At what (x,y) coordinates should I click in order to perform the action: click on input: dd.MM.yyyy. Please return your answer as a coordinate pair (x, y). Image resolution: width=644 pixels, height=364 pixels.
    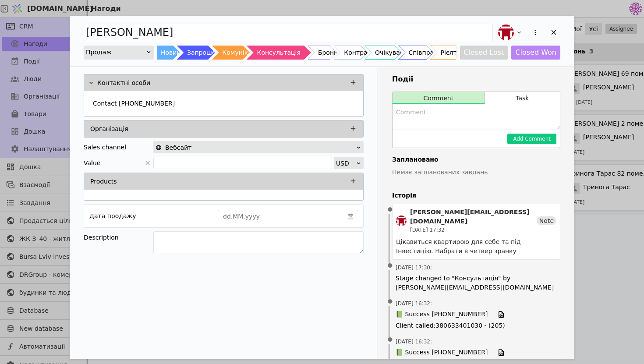
    Looking at the image, I should click on (281, 217).